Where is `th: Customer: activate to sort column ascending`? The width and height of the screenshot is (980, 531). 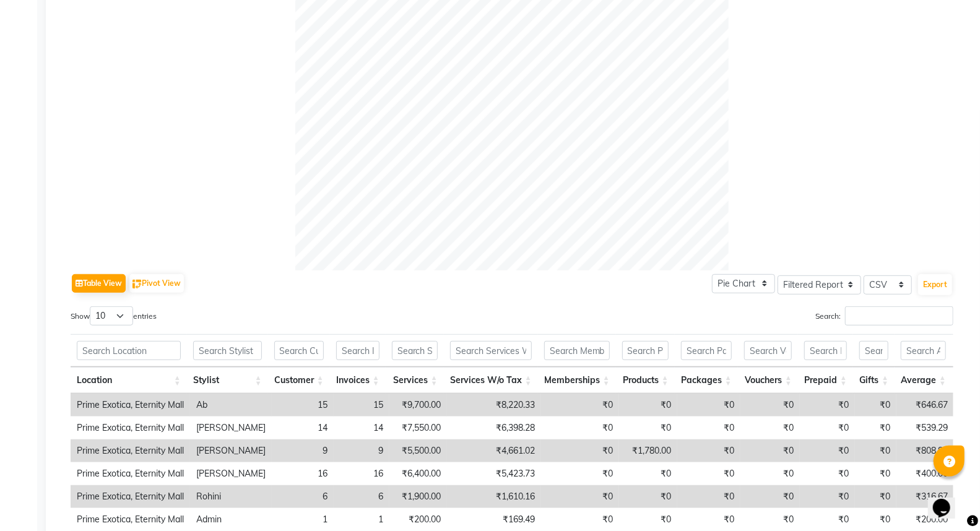 th: Customer: activate to sort column ascending is located at coordinates (299, 380).